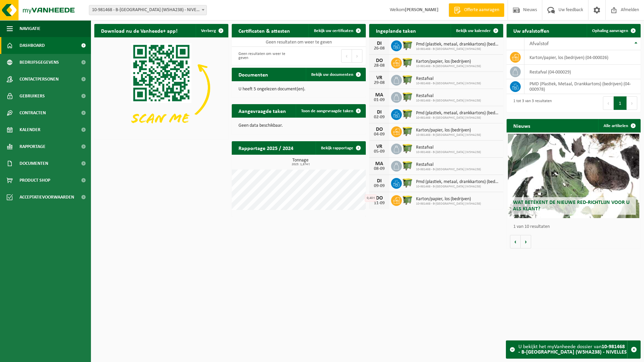 The image size is (644, 362). I want to click on a: Offerte aanvragen, so click(476, 10).